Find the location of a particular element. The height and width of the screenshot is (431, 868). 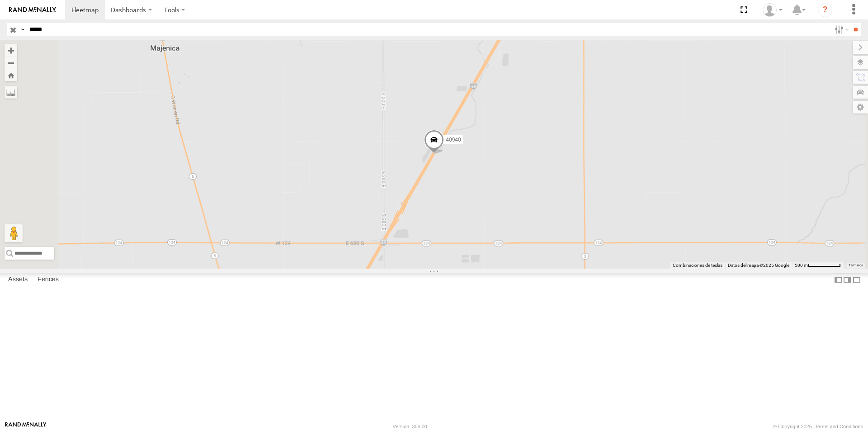

button: Zoom in is located at coordinates (11, 50).